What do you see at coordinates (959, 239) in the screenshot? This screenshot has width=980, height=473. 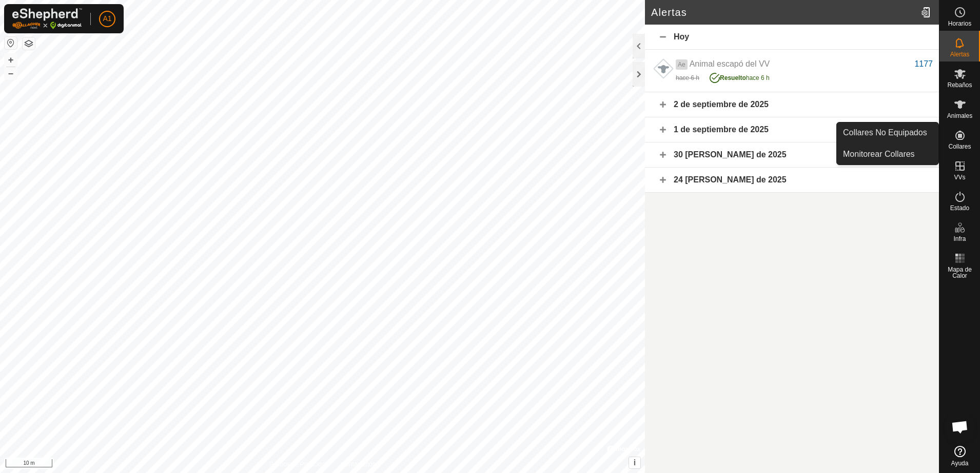 I see `span: Infra` at bounding box center [959, 239].